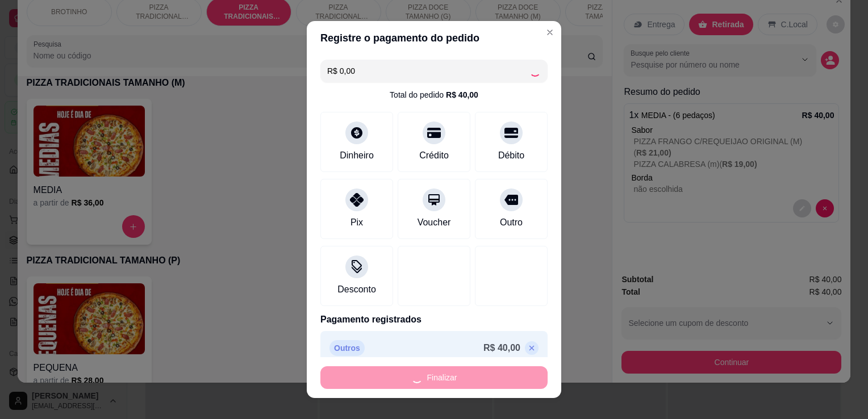 The image size is (868, 419). What do you see at coordinates (434, 38) in the screenshot?
I see `header: Registre o pagamento do pedido` at bounding box center [434, 38].